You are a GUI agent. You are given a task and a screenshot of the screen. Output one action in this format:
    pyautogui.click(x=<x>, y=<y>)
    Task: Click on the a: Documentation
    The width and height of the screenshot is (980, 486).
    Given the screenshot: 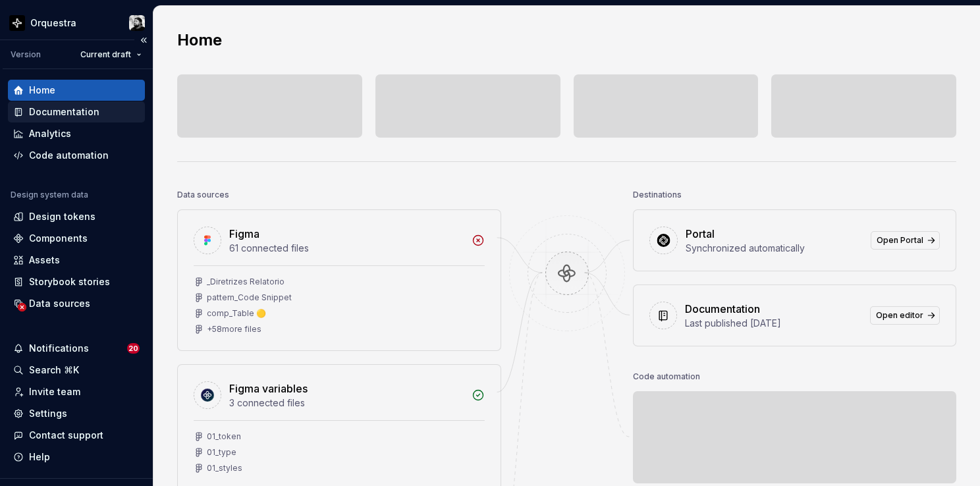 What is the action you would take?
    pyautogui.click(x=77, y=112)
    